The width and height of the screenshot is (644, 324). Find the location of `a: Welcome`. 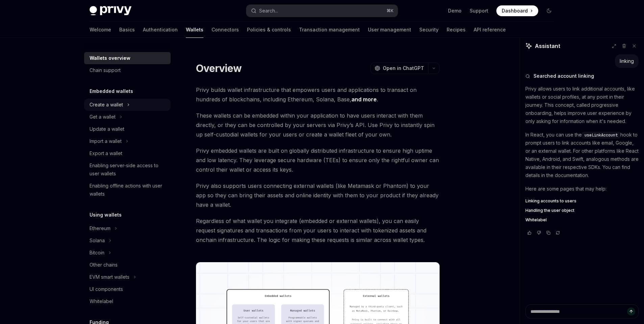

a: Welcome is located at coordinates (101, 30).